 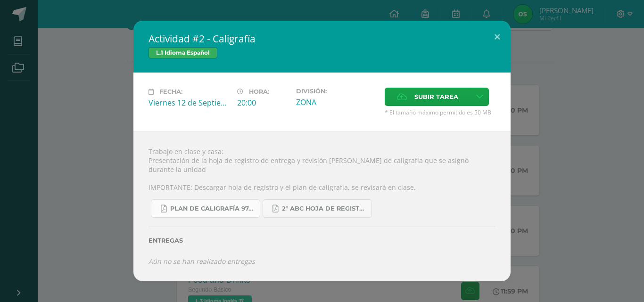 What do you see at coordinates (183, 53) in the screenshot?
I see `span: L.1 Idioma Español` at bounding box center [183, 53].